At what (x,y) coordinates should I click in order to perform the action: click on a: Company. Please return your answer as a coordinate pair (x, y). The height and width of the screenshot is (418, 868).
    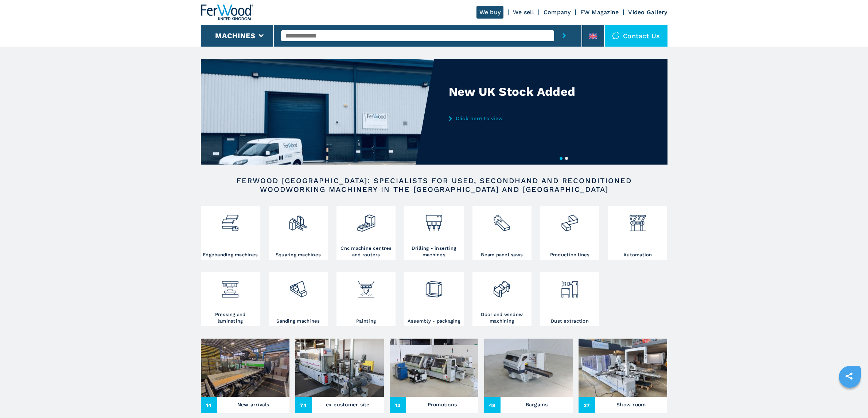
    Looking at the image, I should click on (557, 12).